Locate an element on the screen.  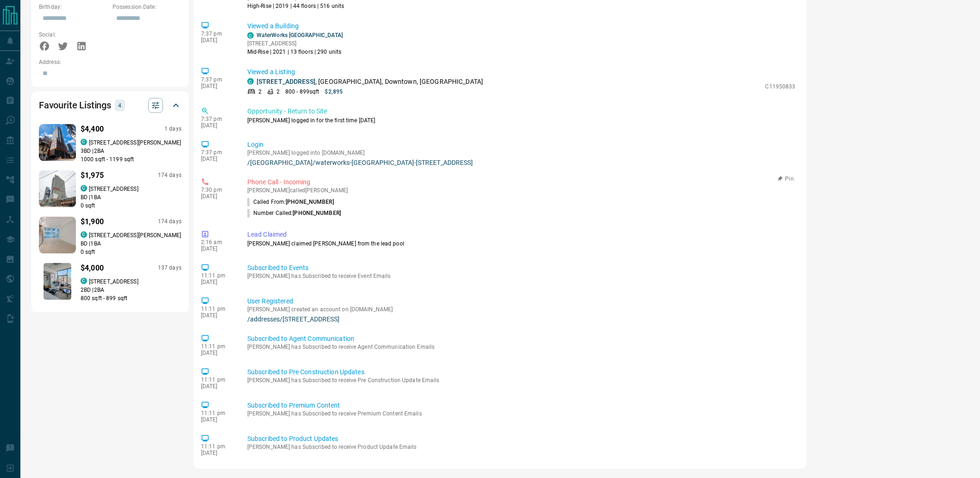
p: $4,400 is located at coordinates (92, 130).